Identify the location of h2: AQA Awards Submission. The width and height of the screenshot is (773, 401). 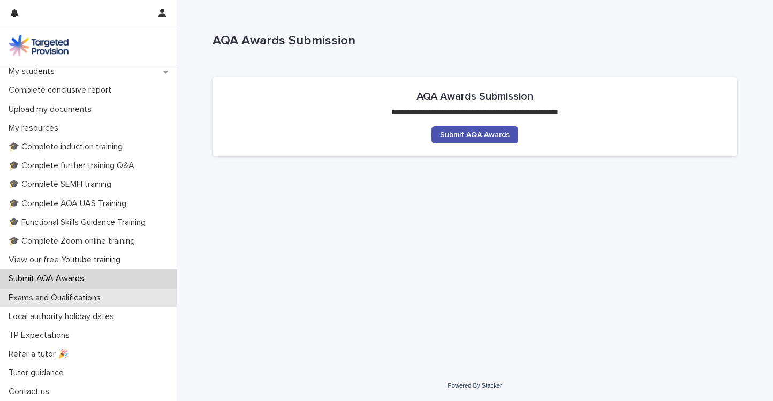
(475, 96).